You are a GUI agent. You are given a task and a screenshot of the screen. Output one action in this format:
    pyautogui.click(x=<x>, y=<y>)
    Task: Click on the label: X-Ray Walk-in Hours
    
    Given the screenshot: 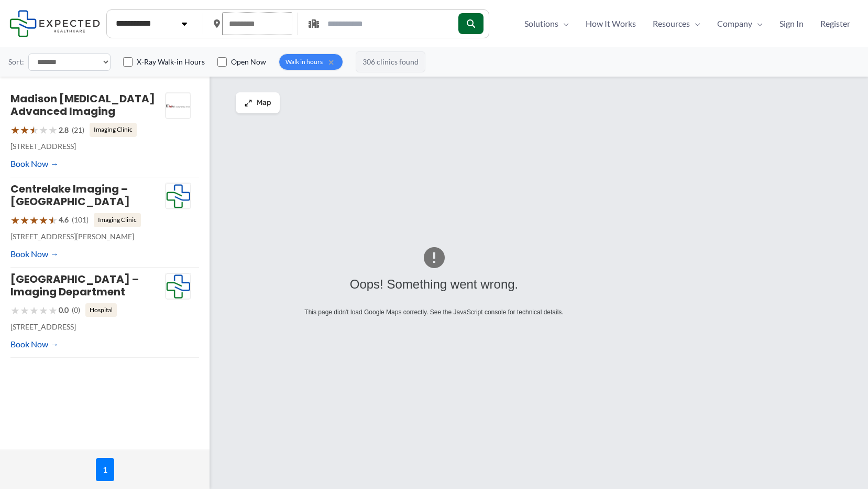 What is the action you would take?
    pyautogui.click(x=171, y=62)
    